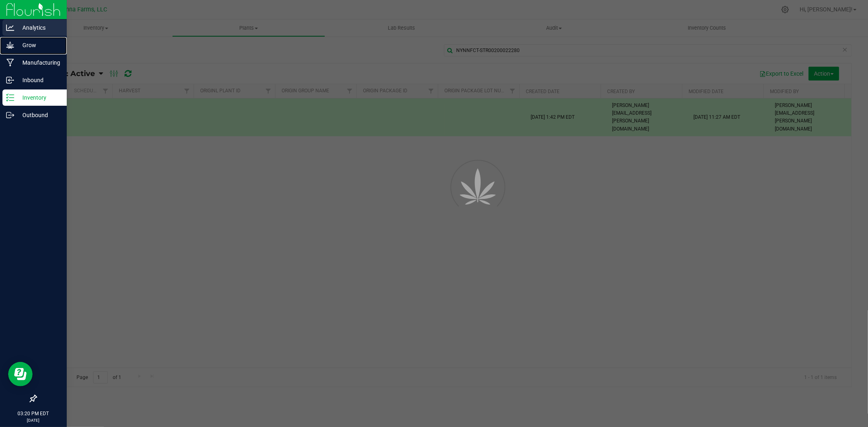 This screenshot has height=427, width=868. Describe the element at coordinates (10, 80) in the screenshot. I see `inline-svg: Inbound` at that location.